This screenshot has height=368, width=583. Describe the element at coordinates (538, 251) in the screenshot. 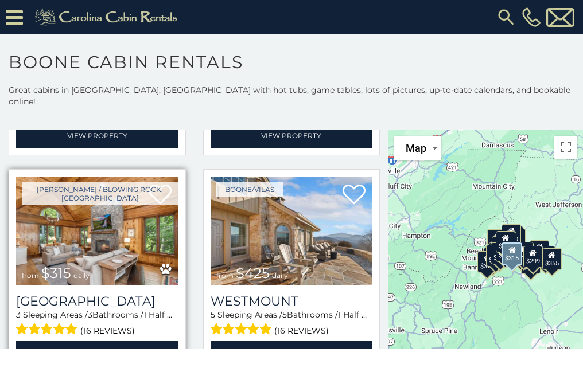

I see `div: $930` at that location.